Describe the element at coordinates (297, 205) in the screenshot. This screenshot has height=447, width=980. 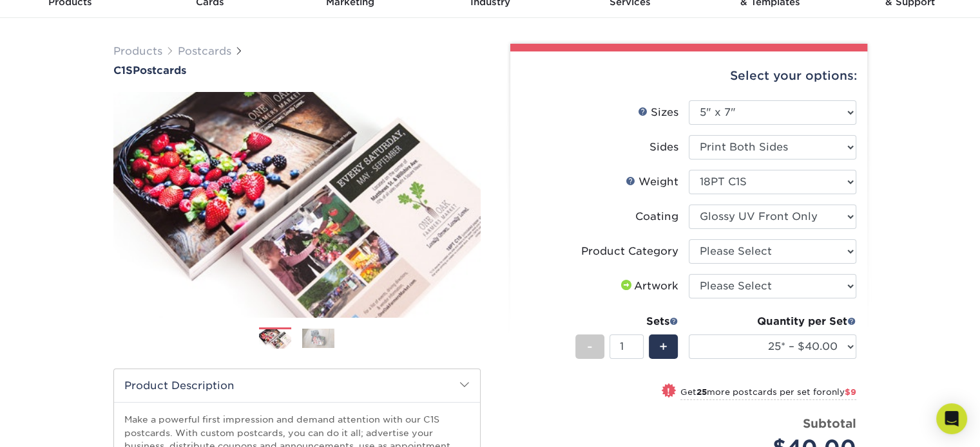
I see `img: C1S 01` at that location.